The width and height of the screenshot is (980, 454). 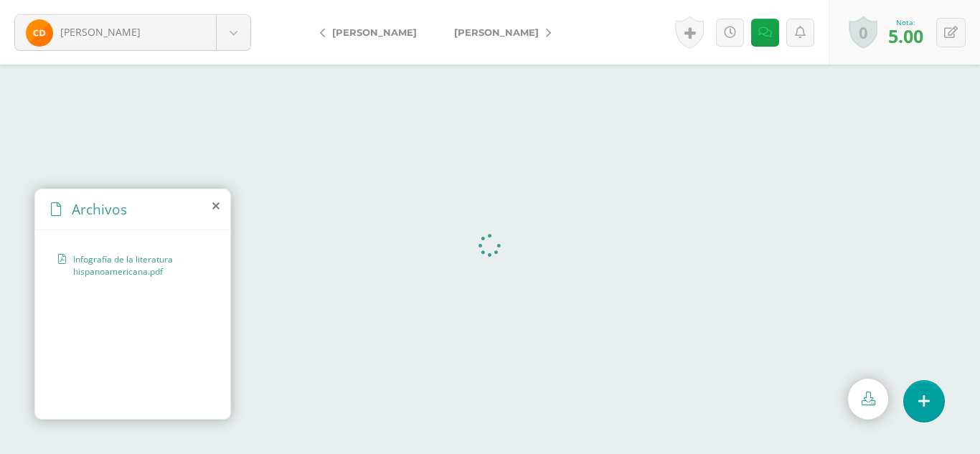 What do you see at coordinates (905, 22) in the screenshot?
I see `div: Nota:` at bounding box center [905, 22].